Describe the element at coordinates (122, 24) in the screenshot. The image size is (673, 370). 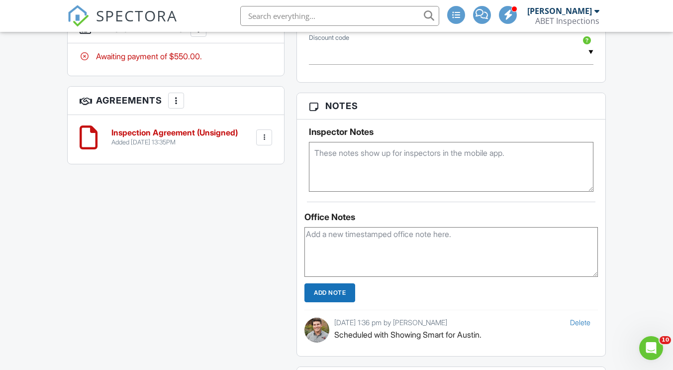
I see `a: SPECTORA` at that location.